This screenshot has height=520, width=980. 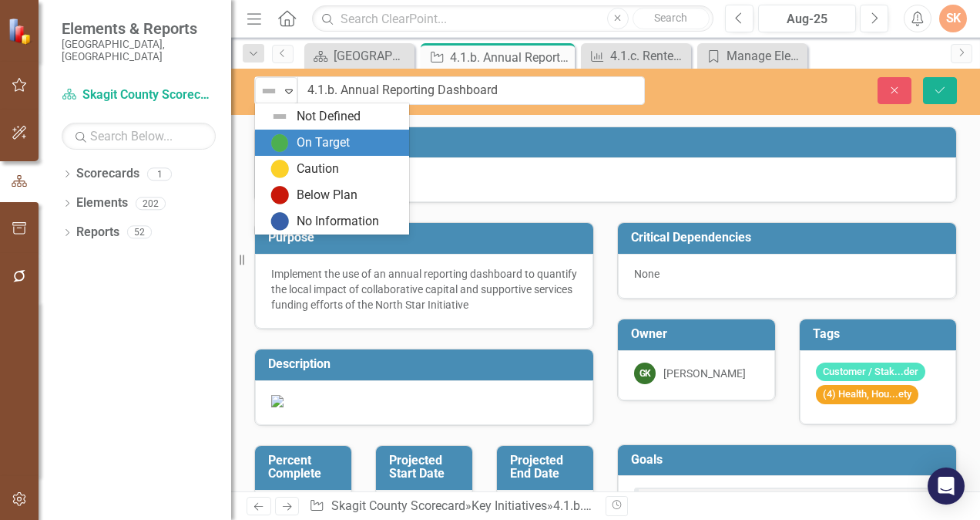 I want to click on img: ClearPoint Strategy, so click(x=21, y=31).